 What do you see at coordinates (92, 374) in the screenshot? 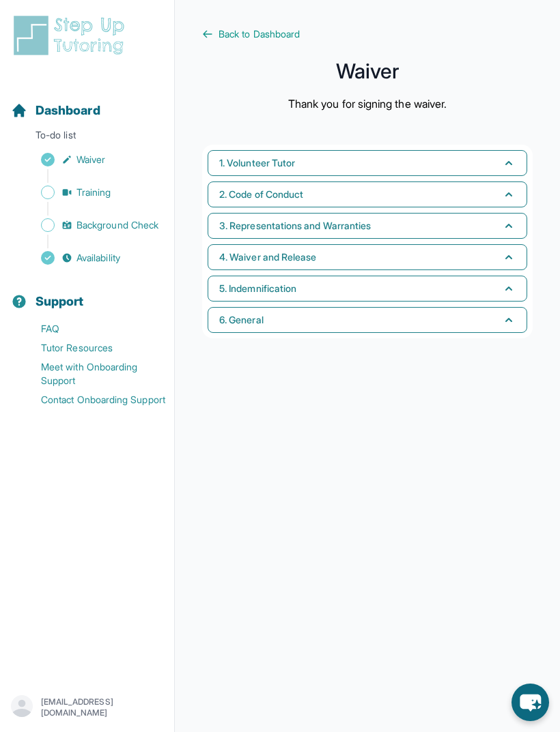
I see `a: Meet with Onboarding Support` at bounding box center [92, 374].